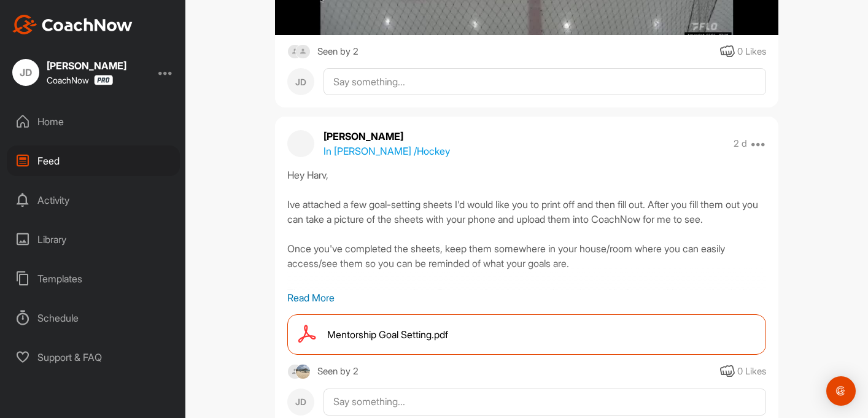 The image size is (868, 418). I want to click on div: Feed, so click(94, 161).